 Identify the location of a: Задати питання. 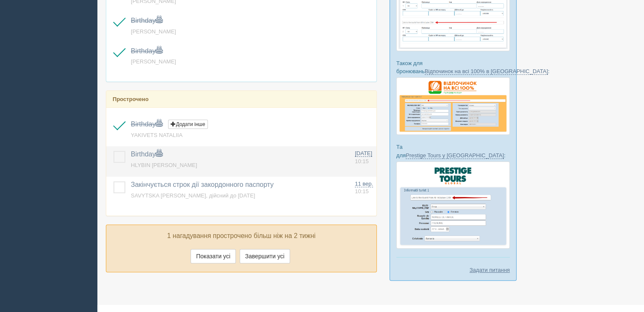
(489, 270).